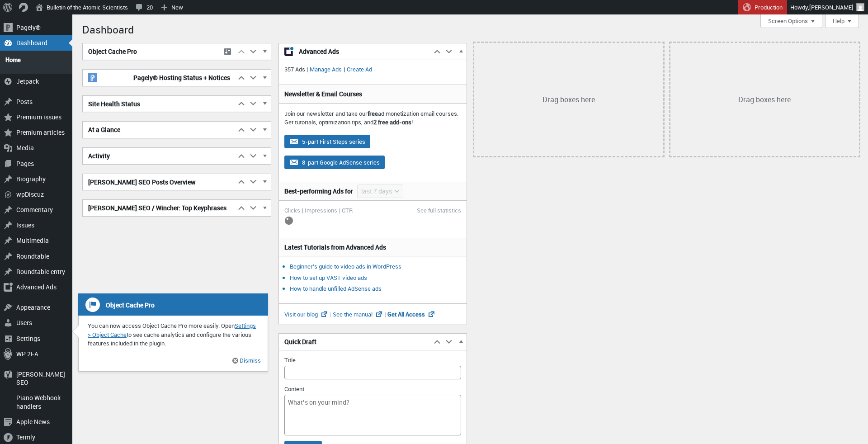 The width and height of the screenshot is (868, 444). I want to click on h2: Object Cache Pro, so click(151, 51).